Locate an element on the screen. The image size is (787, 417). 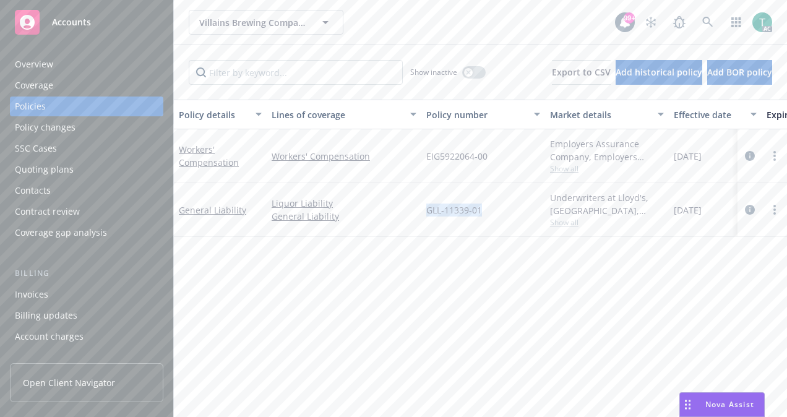
div: Employers Assurance Company, Employers Insurance Group is located at coordinates (607, 150).